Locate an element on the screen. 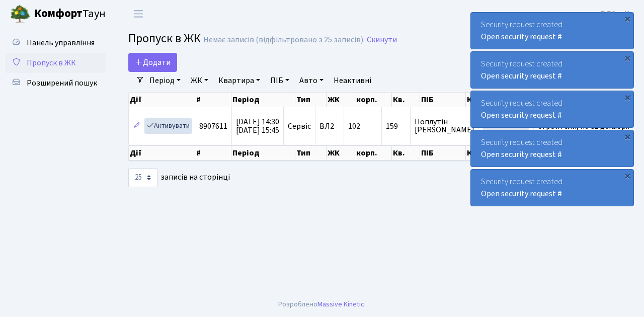 The width and height of the screenshot is (644, 317). b: ВЛ2 -. К. is located at coordinates (616, 14).